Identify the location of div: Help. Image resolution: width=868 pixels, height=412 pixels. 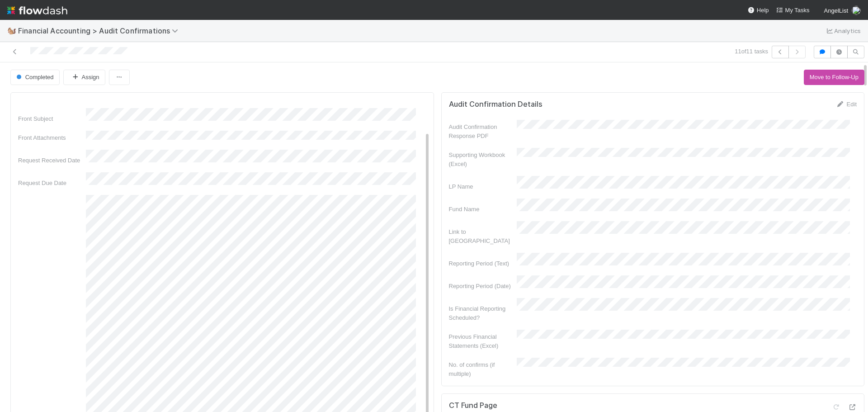
(759, 11).